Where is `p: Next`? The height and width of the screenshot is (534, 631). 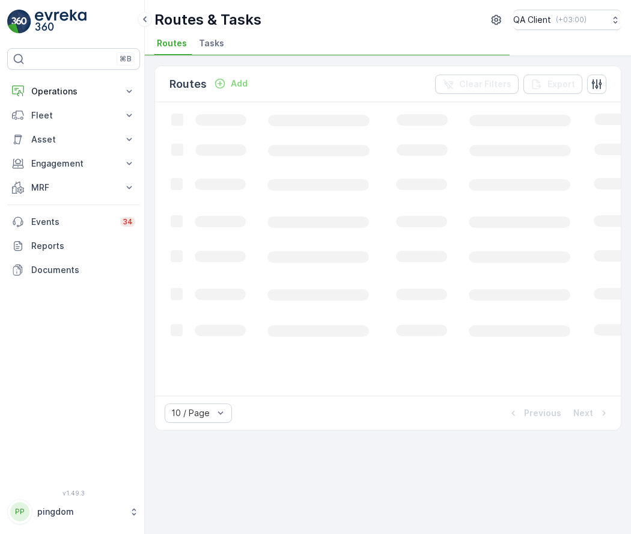
p: Next is located at coordinates (583, 413).